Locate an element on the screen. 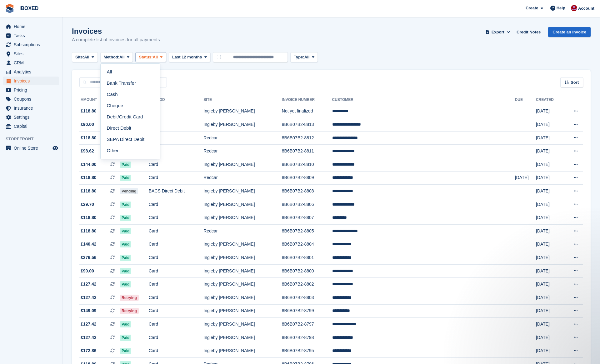  th: Customer is located at coordinates (423, 100).